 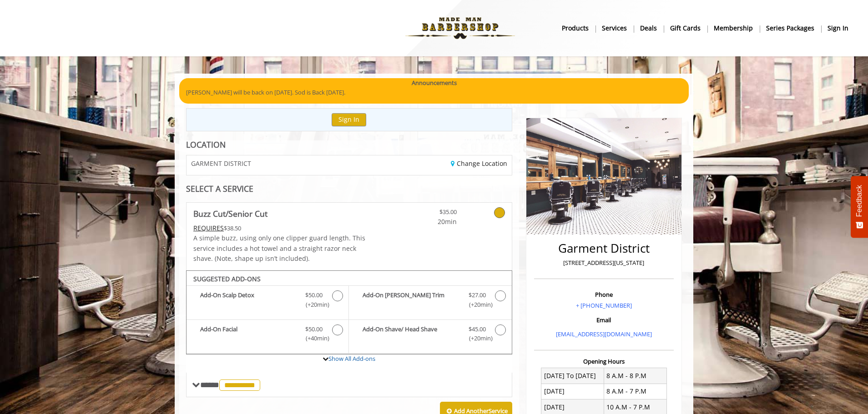 I want to click on a: MembershipMembership, so click(x=734, y=28).